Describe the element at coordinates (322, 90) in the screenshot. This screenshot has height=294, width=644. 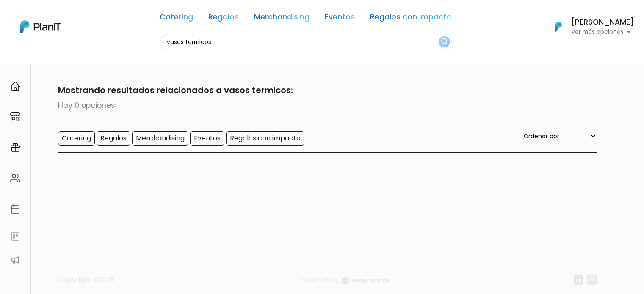
I see `p: Mostrando resultados relacionados a vasos termicos:` at that location.